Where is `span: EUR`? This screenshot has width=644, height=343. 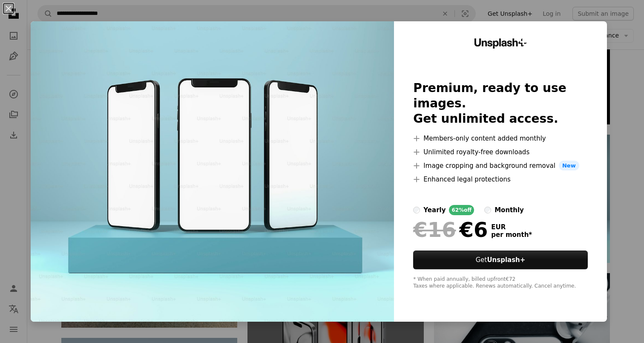
span: EUR is located at coordinates (512, 227).